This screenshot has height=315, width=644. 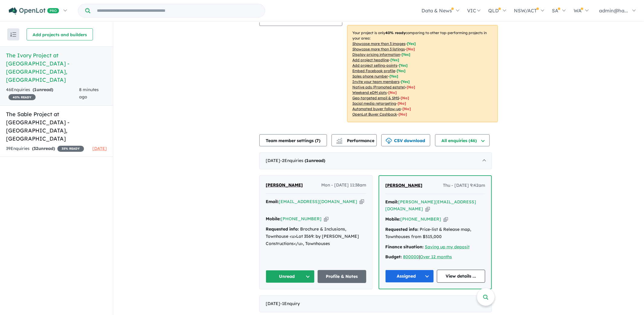 I want to click on img: download icon, so click(x=389, y=141).